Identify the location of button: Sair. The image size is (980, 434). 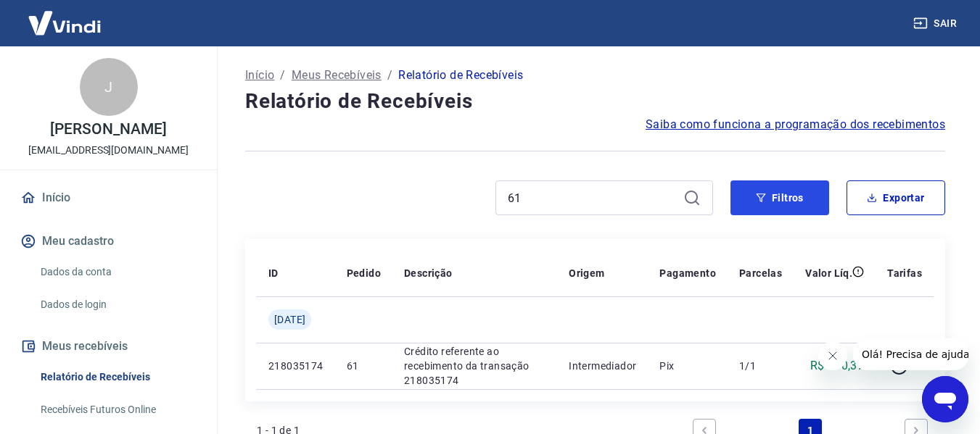
(937, 23).